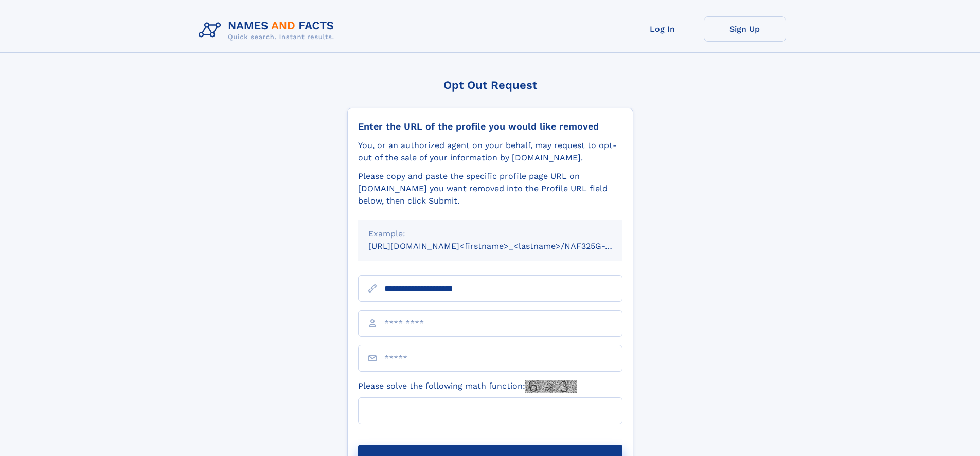  I want to click on div: Enter the URL of the profile you would like removed, so click(490, 127).